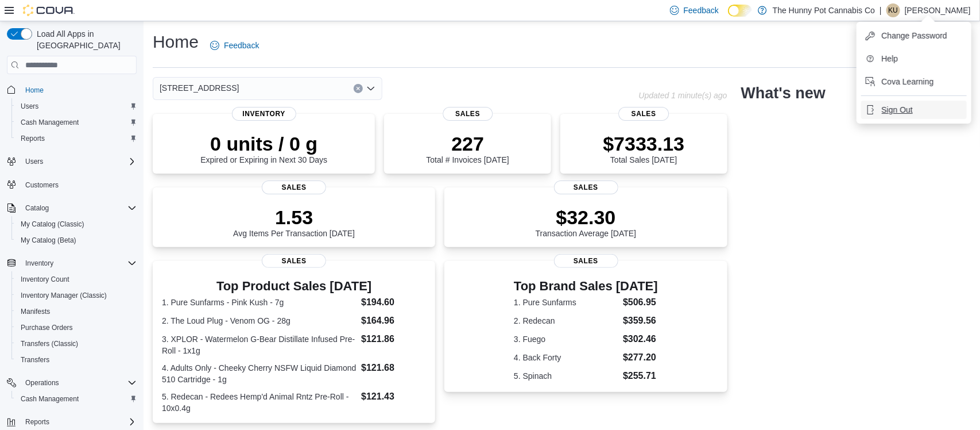 This screenshot has height=430, width=980. Describe the element at coordinates (893, 10) in the screenshot. I see `span: KU` at that location.